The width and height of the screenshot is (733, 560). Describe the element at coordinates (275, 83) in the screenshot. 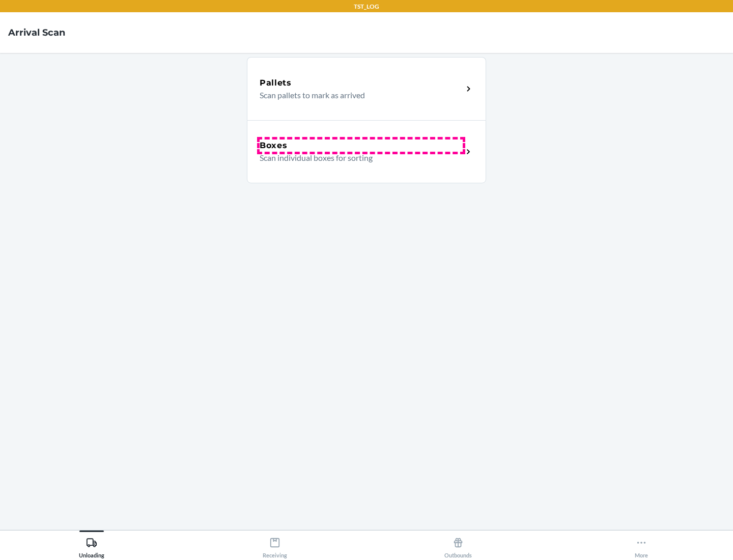

I see `h5: Pallets` at that location.